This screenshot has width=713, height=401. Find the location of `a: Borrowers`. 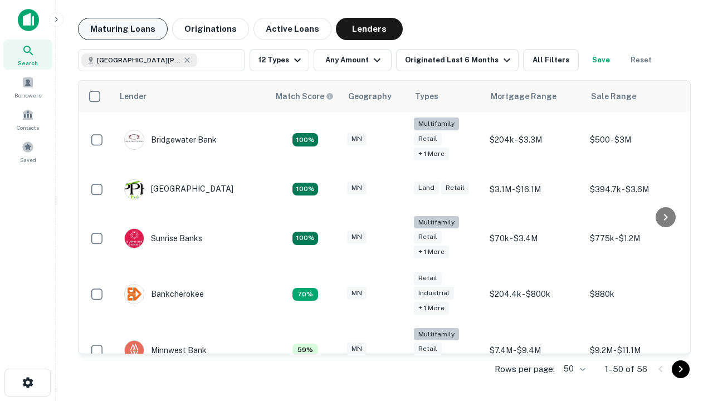

a: Borrowers is located at coordinates (28, 87).